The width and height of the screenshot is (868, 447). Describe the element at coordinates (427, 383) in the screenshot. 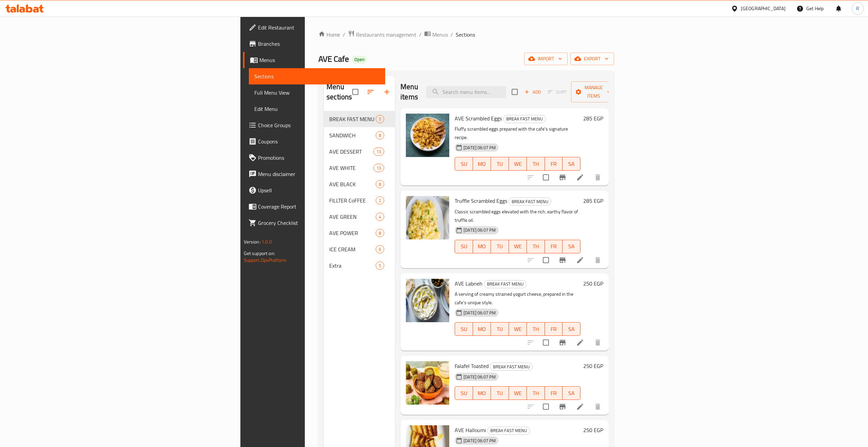

I see `img: Falafel Toasted` at that location.